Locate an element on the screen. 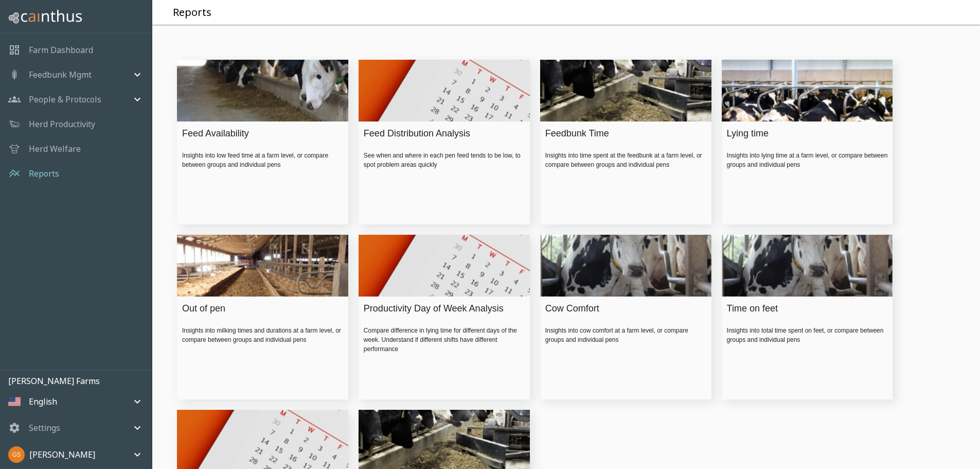 Image resolution: width=980 pixels, height=469 pixels. img: 1aa0c48fb701e1da05996ac86e083ad1 is located at coordinates (16, 455).